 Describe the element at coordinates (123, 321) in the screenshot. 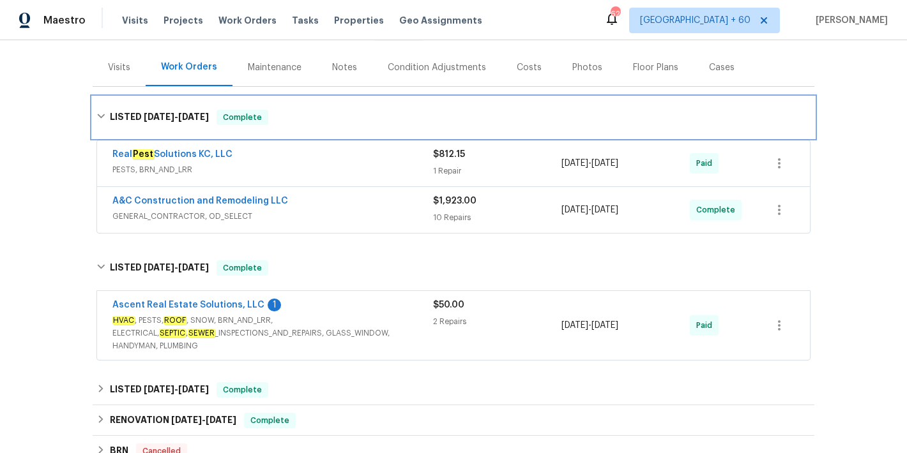

I see `em: HVAC` at that location.